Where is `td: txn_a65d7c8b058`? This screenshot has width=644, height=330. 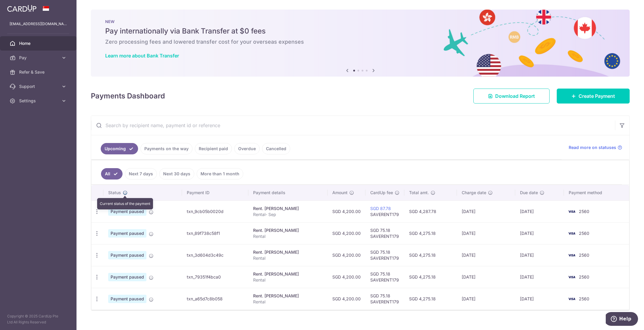 td: txn_a65d7c8b058 is located at coordinates (215, 299).